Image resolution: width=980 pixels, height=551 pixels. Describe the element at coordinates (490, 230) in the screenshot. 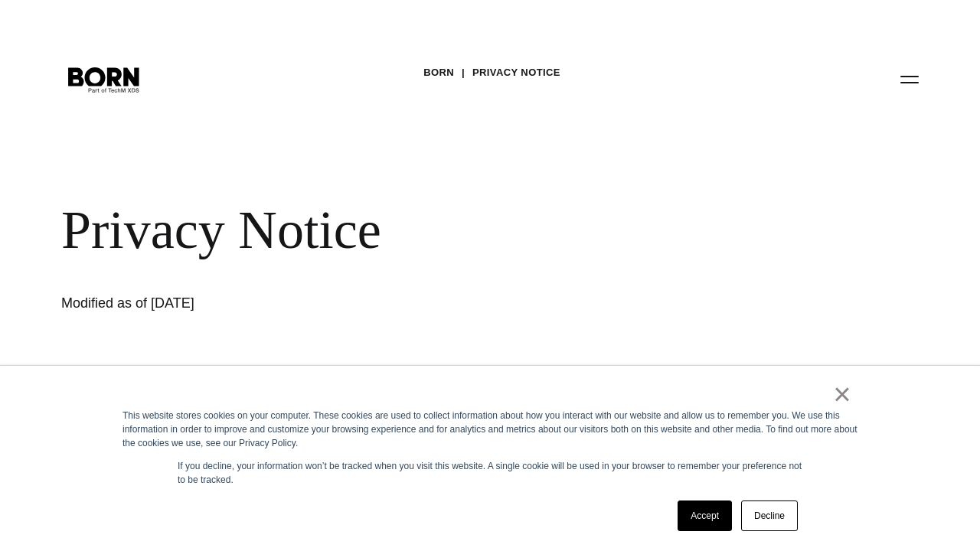

I see `div: Privacy Notice` at that location.